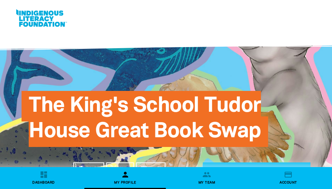 Image resolution: width=332 pixels, height=189 pixels. What do you see at coordinates (124, 169) in the screenshot?
I see `span: Post` at bounding box center [124, 169].